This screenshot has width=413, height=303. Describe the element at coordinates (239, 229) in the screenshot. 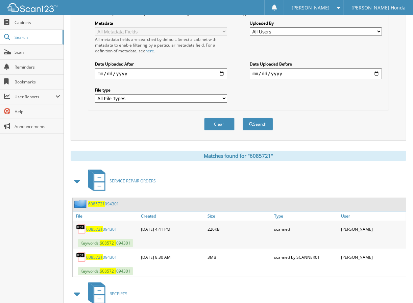

I see `div: 226KB` at that location.